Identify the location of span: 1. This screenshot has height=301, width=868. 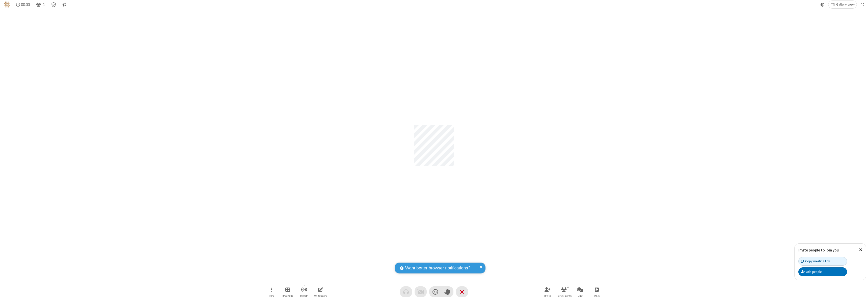
(44, 5).